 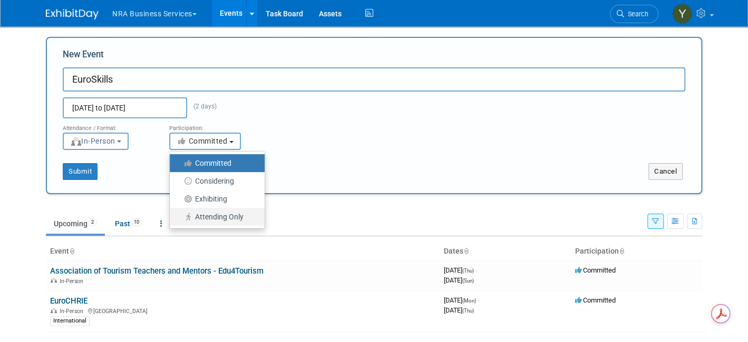 What do you see at coordinates (95, 141) in the screenshot?
I see `button: In-Person` at bounding box center [95, 141].